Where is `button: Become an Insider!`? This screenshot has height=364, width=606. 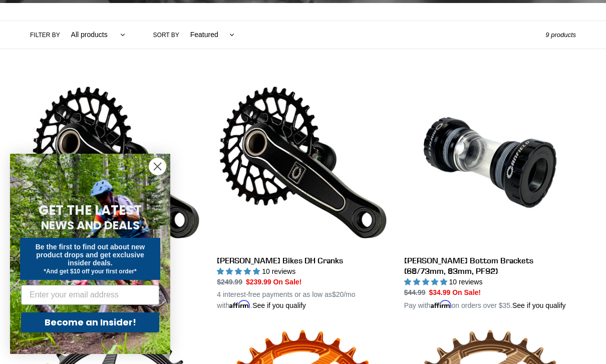 button: Become an Insider! is located at coordinates (90, 322).